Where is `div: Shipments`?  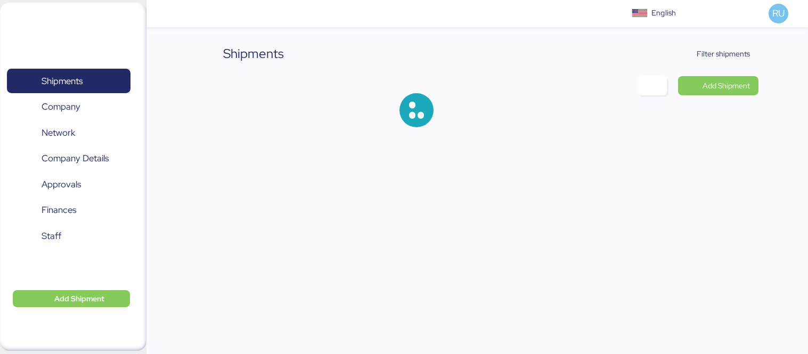 div: Shipments is located at coordinates (254, 54).